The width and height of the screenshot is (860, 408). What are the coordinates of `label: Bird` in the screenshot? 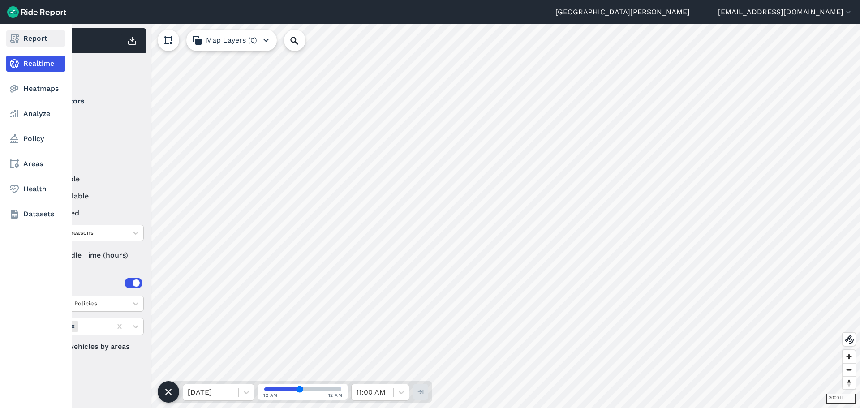 It's located at (90, 119).